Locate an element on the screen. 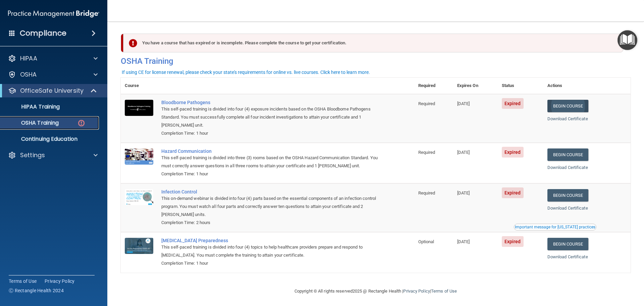 The width and height of the screenshot is (644, 306). a: OSHA is located at coordinates (53, 74).